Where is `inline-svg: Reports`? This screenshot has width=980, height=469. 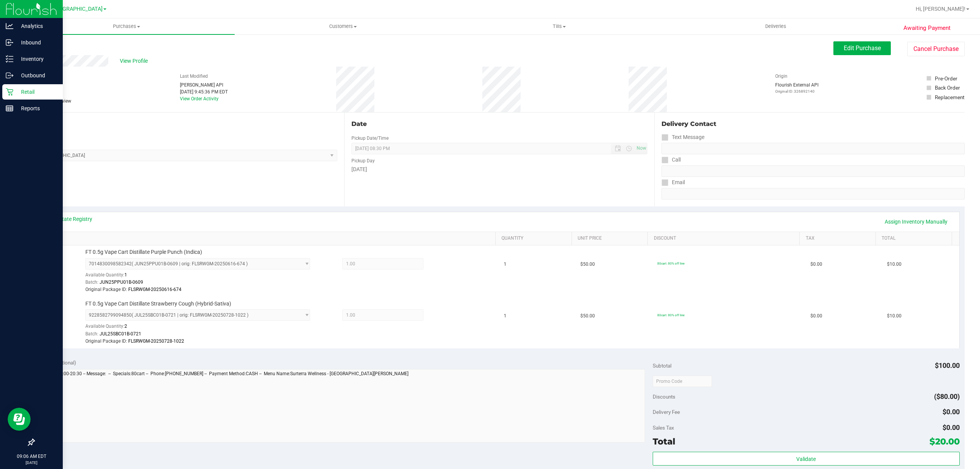 inline-svg: Reports is located at coordinates (10, 108).